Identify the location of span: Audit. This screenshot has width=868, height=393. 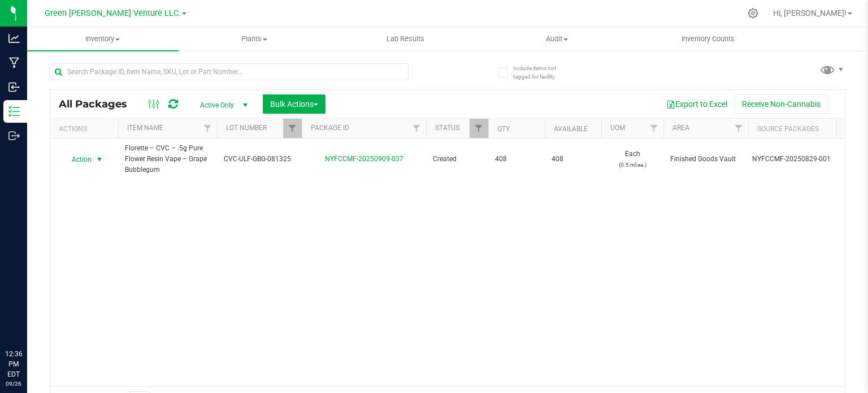
(557, 39).